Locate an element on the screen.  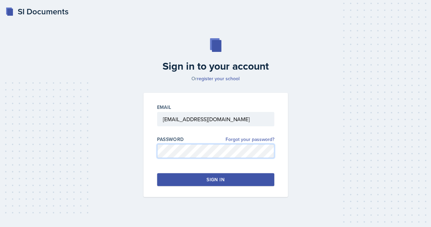
label: Email is located at coordinates (164, 107).